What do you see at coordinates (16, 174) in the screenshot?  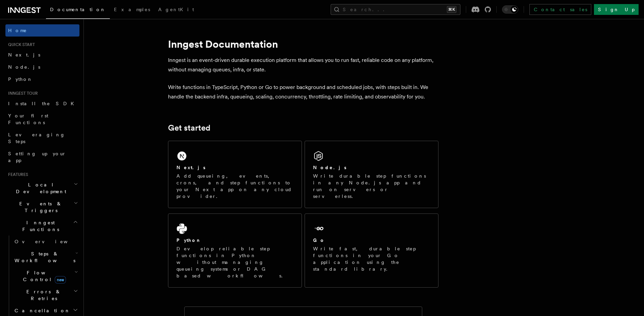 I see `span: Features` at bounding box center [16, 174].